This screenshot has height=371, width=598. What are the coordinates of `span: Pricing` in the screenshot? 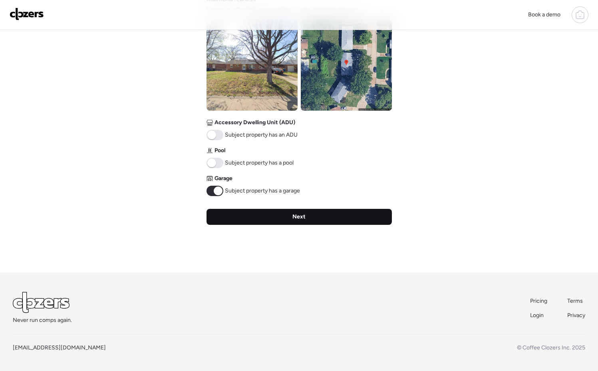 It's located at (538, 301).